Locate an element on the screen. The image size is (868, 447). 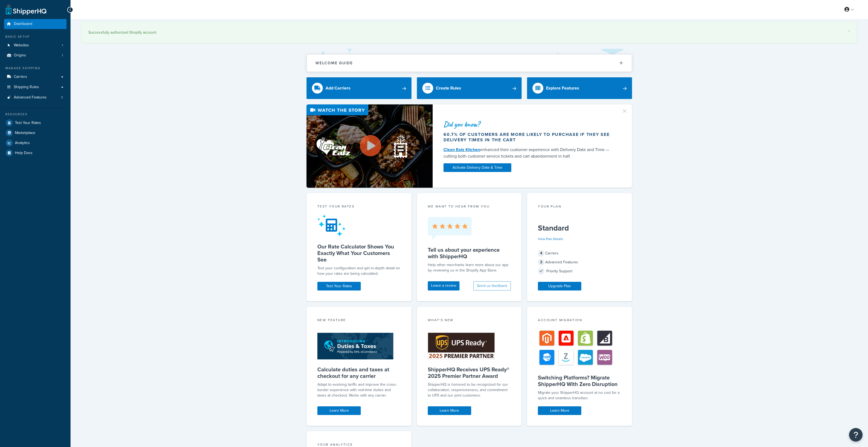
a: Explore Features is located at coordinates (579, 88).